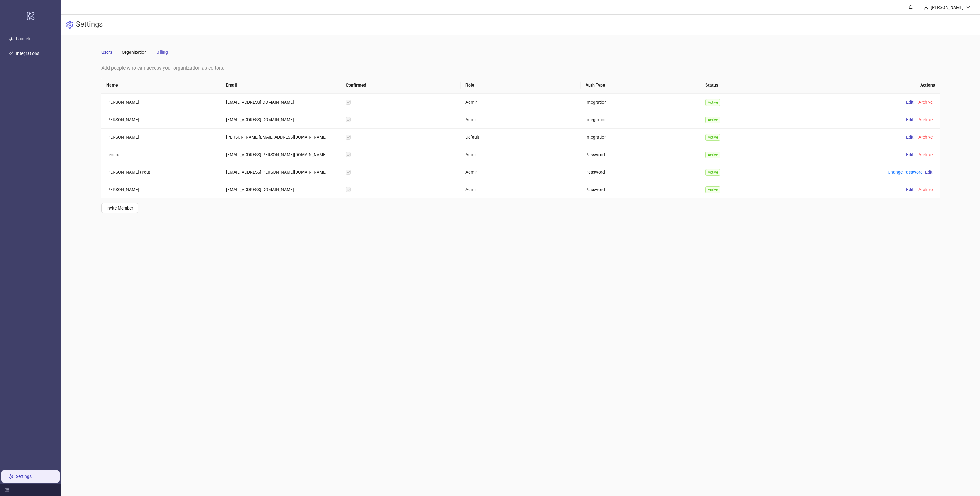 This screenshot has width=980, height=496. I want to click on th: Status, so click(761, 85).